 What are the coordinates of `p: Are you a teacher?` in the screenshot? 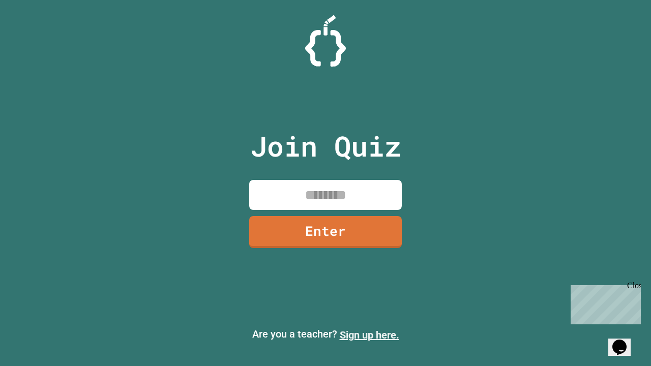 It's located at (325, 335).